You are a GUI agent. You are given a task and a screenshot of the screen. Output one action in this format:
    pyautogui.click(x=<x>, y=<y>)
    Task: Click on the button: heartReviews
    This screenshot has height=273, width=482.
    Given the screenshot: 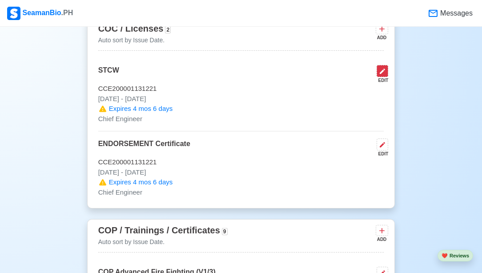 What is the action you would take?
    pyautogui.click(x=455, y=255)
    